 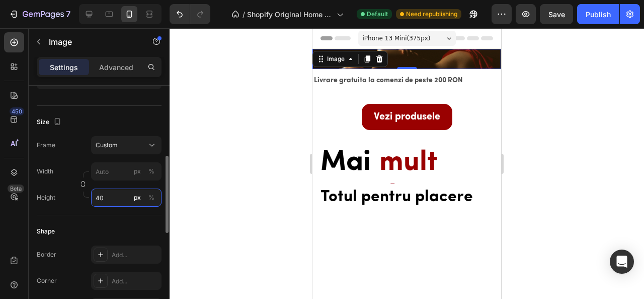 What do you see at coordinates (95, 88) in the screenshot?
I see `p: Vezi produsele` at bounding box center [95, 88].